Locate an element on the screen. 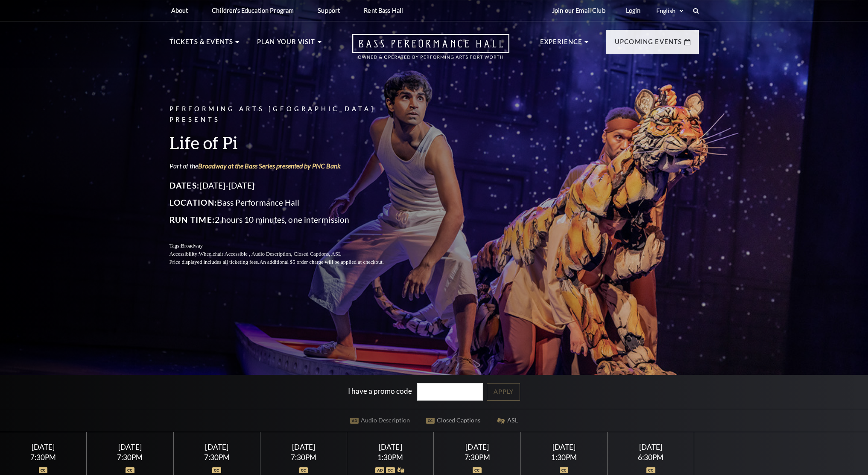 The width and height of the screenshot is (868, 475). div: 6:30PM is located at coordinates (651, 457).